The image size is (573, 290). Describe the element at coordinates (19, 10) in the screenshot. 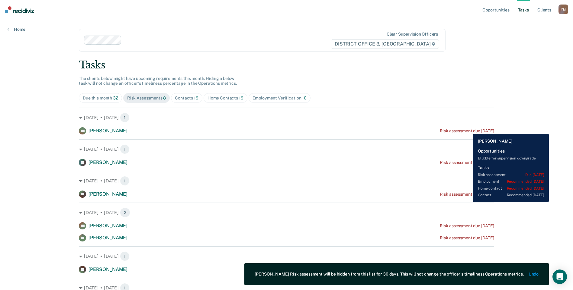

I see `img: Recidiviz` at that location.